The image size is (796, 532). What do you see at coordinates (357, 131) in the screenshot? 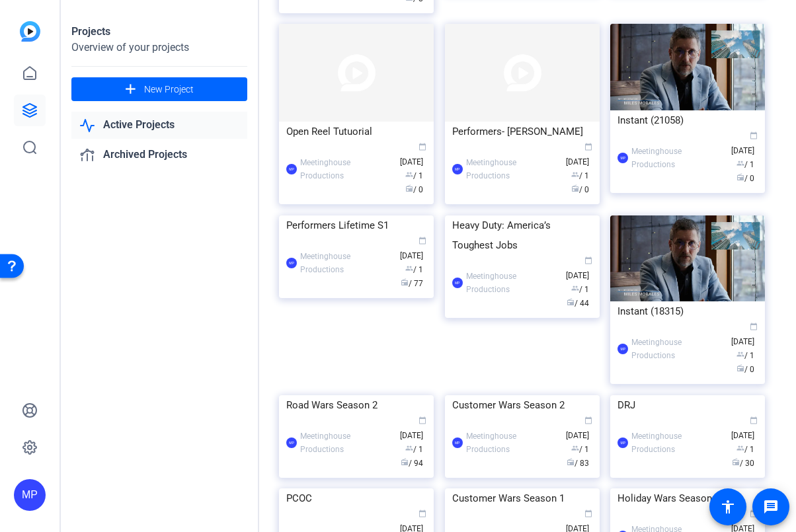
I see `div: Open Reel Tutuorial` at bounding box center [357, 131].